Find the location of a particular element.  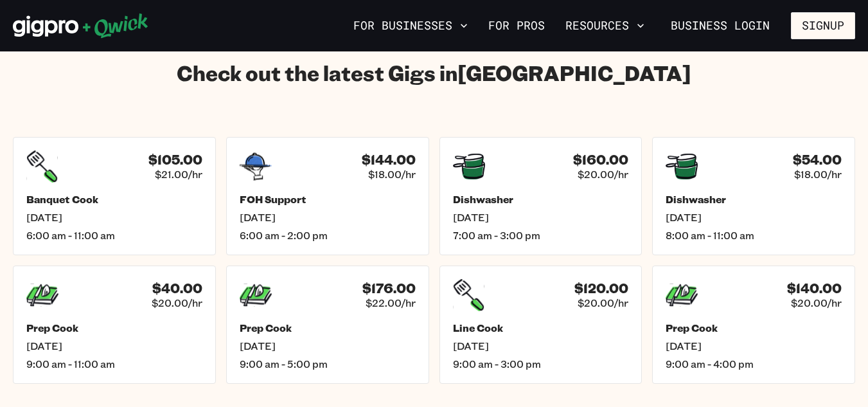

h4: $120.00 is located at coordinates (602, 288).